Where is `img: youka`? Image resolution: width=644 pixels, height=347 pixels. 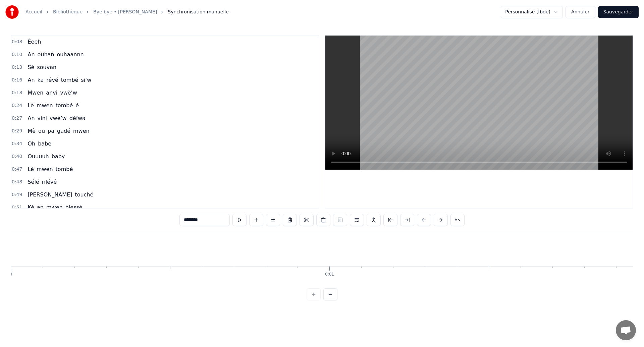 img: youka is located at coordinates (12, 12).